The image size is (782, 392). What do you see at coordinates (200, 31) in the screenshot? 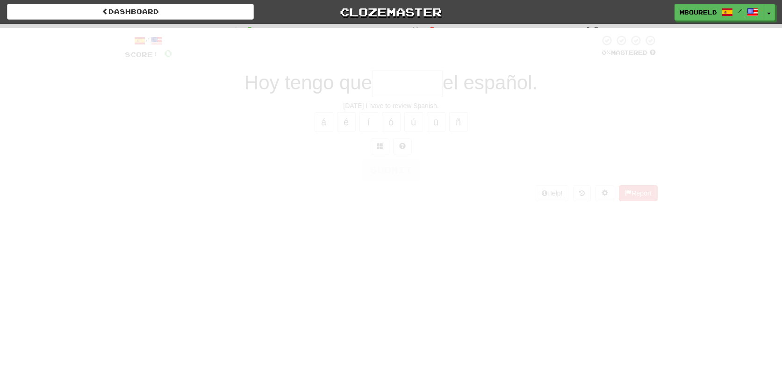
I see `span: Correct` at bounding box center [200, 31].